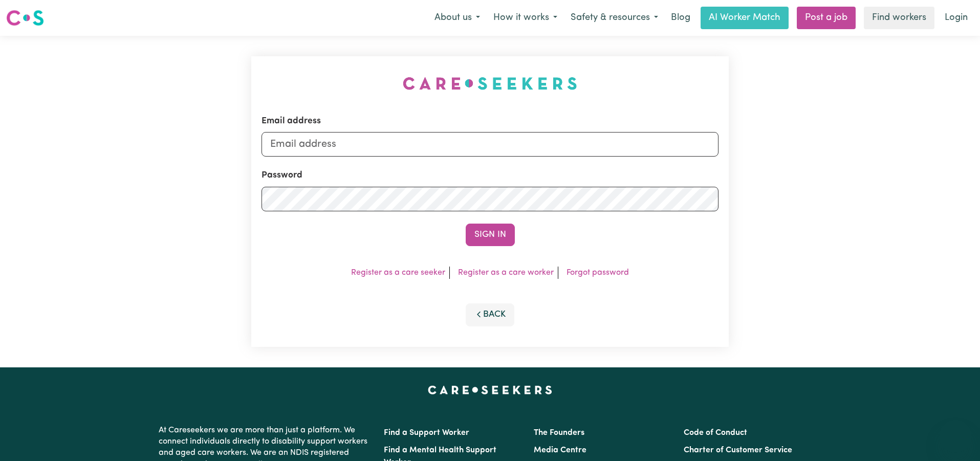 The height and width of the screenshot is (461, 980). What do you see at coordinates (505, 273) in the screenshot?
I see `a: Register as a care worker` at bounding box center [505, 273].